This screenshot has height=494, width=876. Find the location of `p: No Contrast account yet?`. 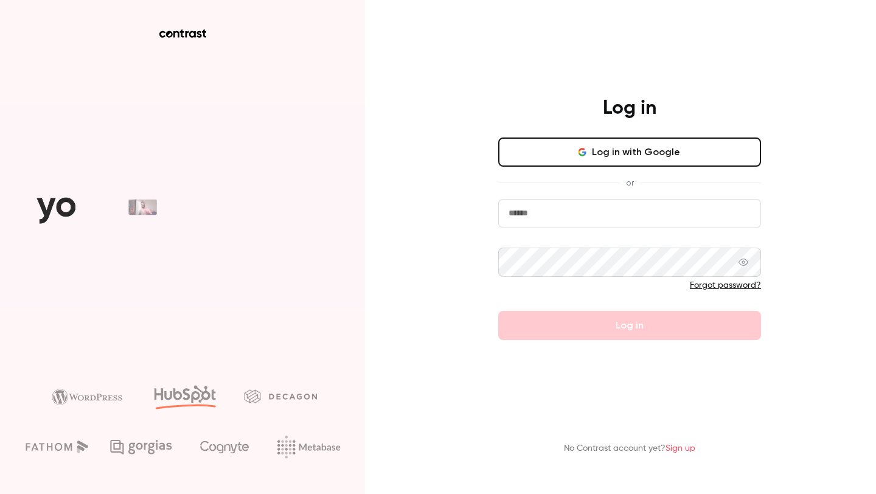

p: No Contrast account yet? is located at coordinates (629, 448).